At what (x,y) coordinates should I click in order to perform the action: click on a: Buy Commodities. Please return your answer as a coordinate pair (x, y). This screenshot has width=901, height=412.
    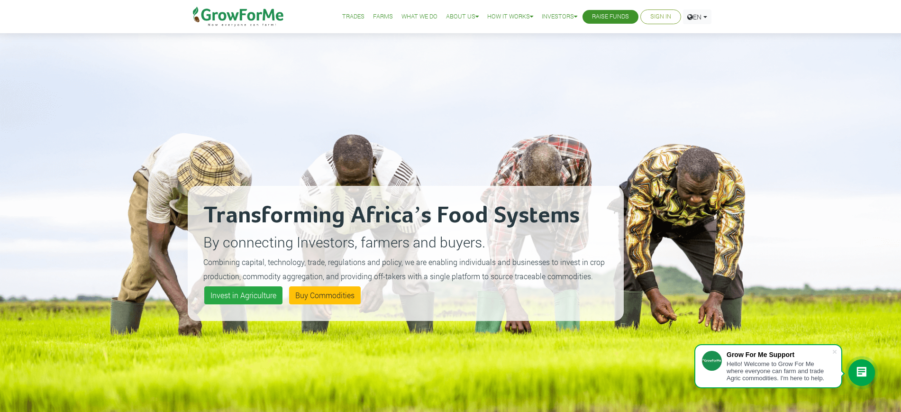
    Looking at the image, I should click on (325, 295).